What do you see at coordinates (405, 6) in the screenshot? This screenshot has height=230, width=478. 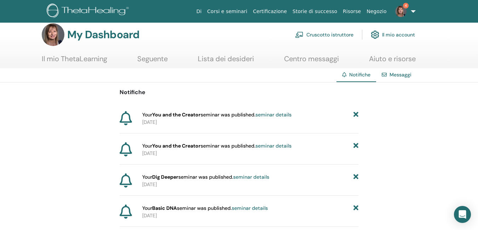 I see `span: 4` at bounding box center [405, 6].